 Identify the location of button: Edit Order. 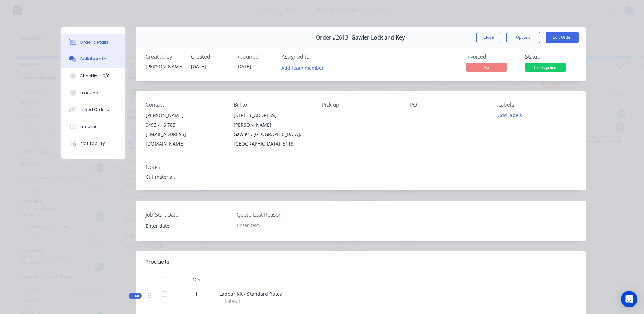
(562, 38).